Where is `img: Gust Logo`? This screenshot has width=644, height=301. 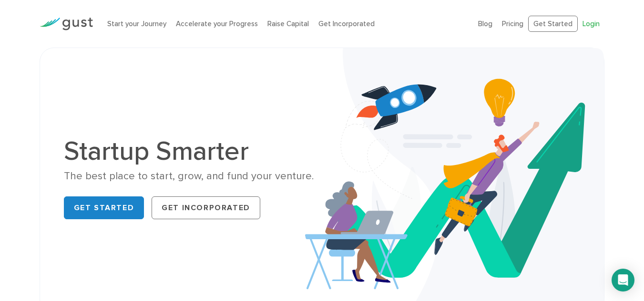 img: Gust Logo is located at coordinates (66, 24).